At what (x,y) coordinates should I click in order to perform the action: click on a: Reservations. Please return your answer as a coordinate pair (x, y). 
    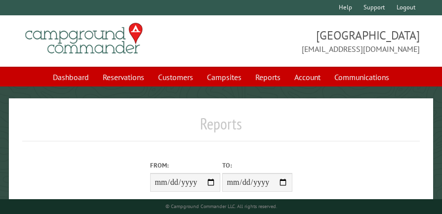
    Looking at the image, I should click on (123, 77).